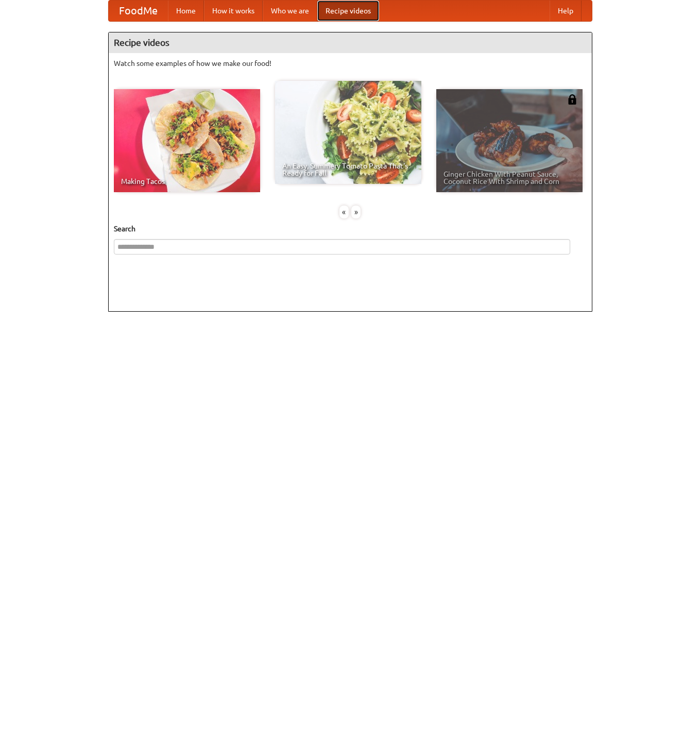  What do you see at coordinates (186, 11) in the screenshot?
I see `a: Home` at bounding box center [186, 11].